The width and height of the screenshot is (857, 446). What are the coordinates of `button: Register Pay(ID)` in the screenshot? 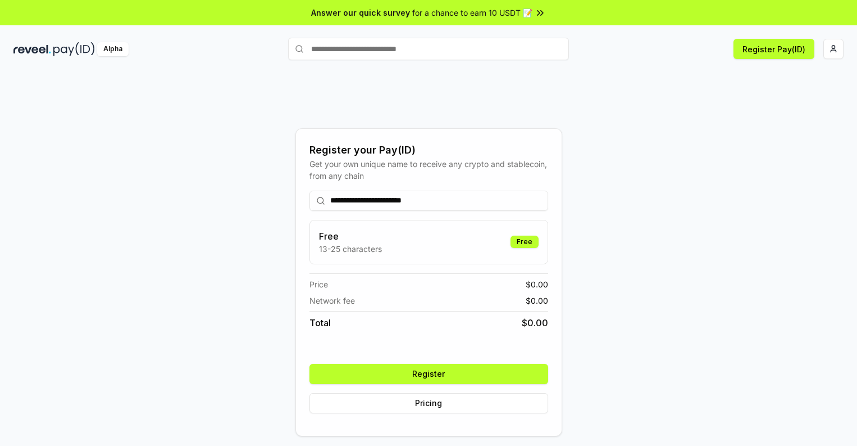 It's located at (774, 49).